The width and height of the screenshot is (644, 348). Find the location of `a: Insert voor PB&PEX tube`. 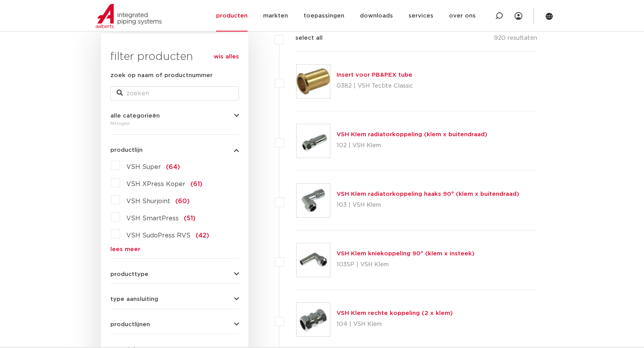

a: Insert voor PB&PEX tube is located at coordinates (375, 75).